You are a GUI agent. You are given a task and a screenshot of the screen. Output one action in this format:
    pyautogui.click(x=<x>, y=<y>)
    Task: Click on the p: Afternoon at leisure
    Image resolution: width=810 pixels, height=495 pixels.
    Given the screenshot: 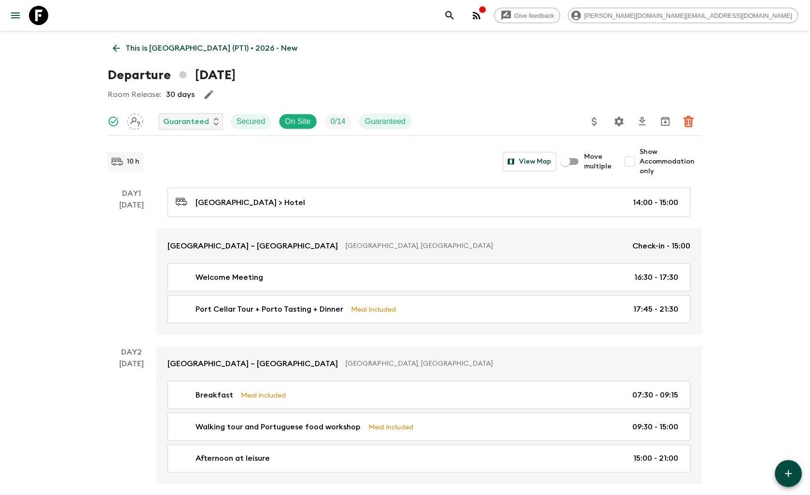 What is the action you would take?
    pyautogui.click(x=233, y=459)
    